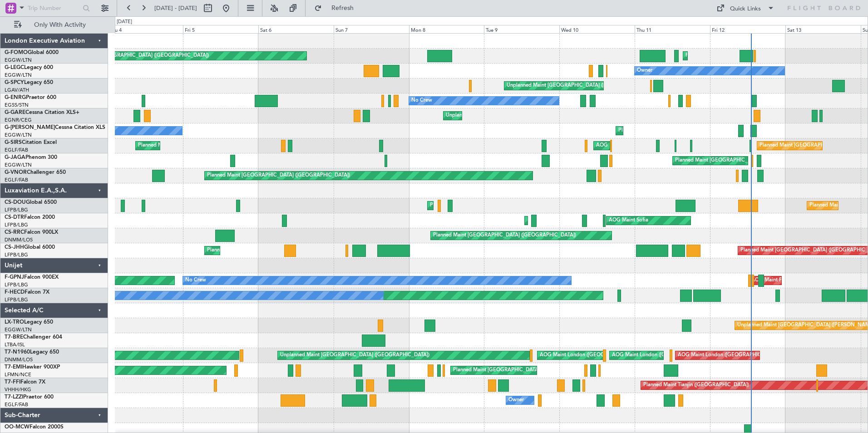  I want to click on a: F-HECDFalcon 7X, so click(27, 293).